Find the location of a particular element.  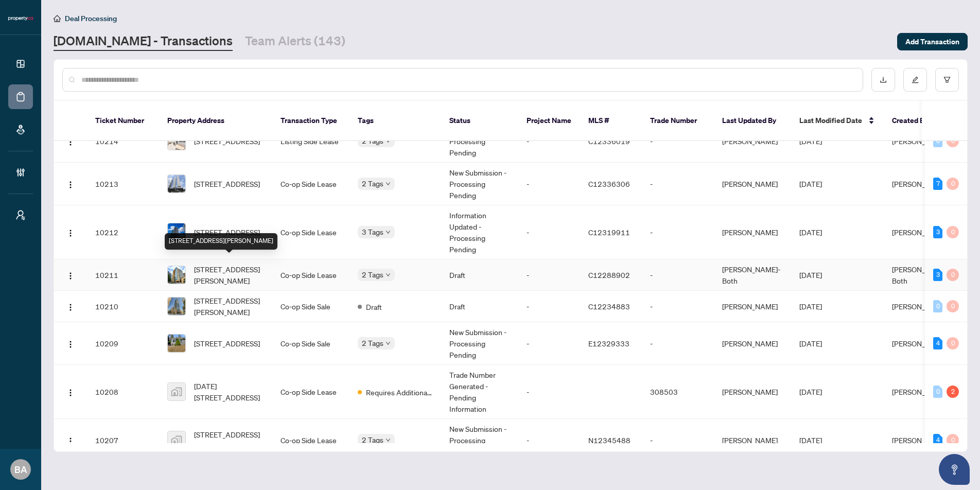

td: 308503 is located at coordinates (678, 392).